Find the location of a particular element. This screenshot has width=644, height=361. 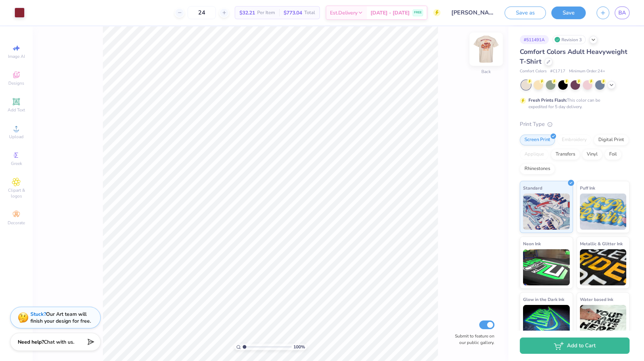

span: Greek is located at coordinates (16, 163).